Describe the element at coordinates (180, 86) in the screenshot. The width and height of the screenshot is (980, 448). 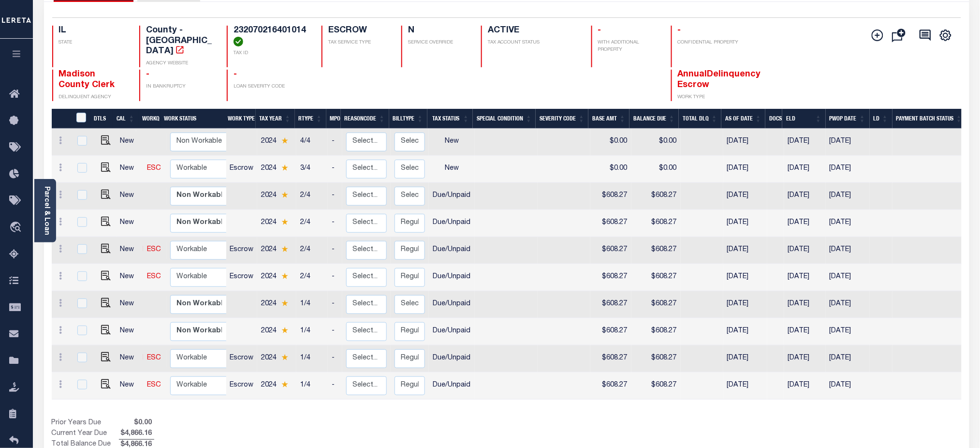
I see `p: IN BANKRUPTCY` at that location.